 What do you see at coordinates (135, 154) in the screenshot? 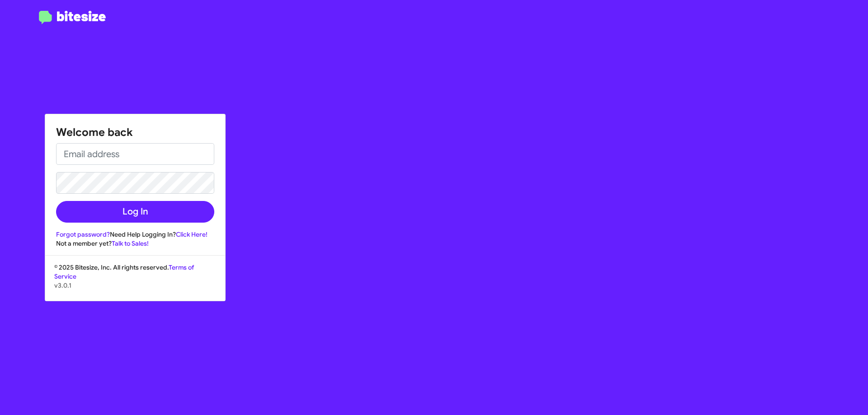
I see `input: Email address` at bounding box center [135, 154].